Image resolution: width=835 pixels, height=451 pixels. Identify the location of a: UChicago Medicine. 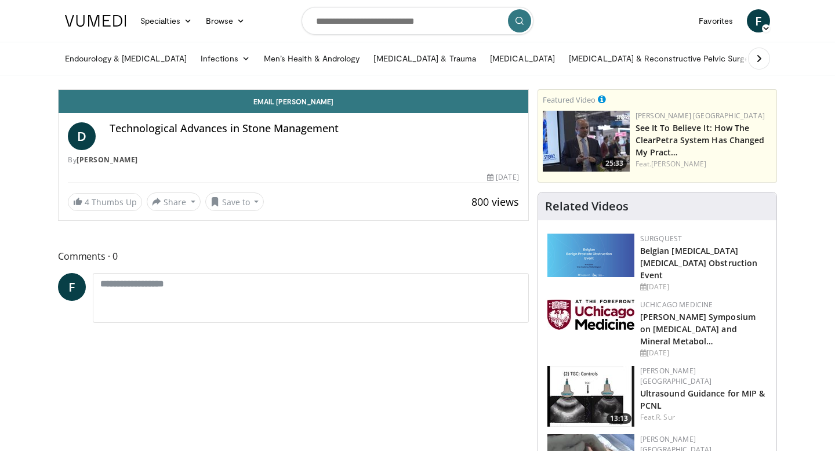
(677, 304).